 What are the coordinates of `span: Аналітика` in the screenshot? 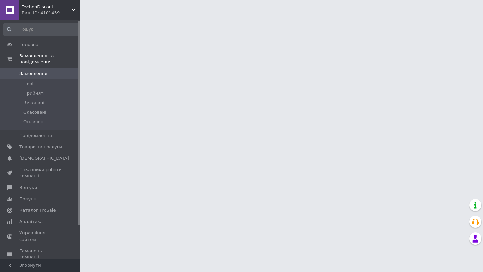 It's located at (31, 222).